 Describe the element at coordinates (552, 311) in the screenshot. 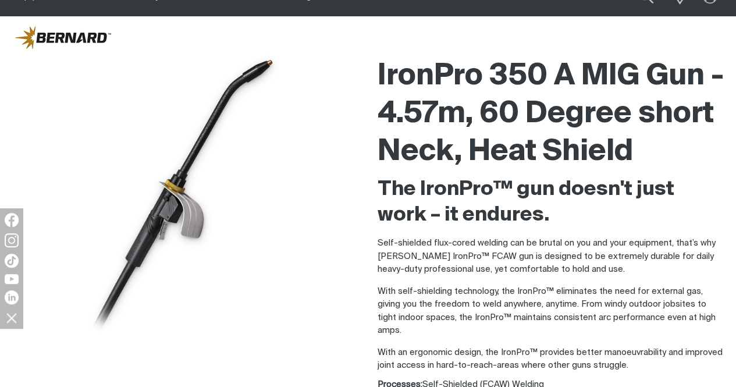

I see `p: With self-shielding technology, the IronPro™ eliminates the need for external gas, giving you the...` at that location.